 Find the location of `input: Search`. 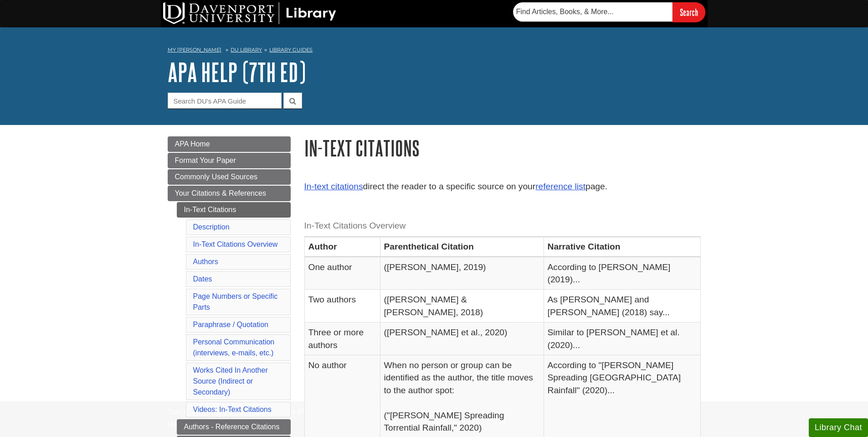

input: Search is located at coordinates (689, 12).